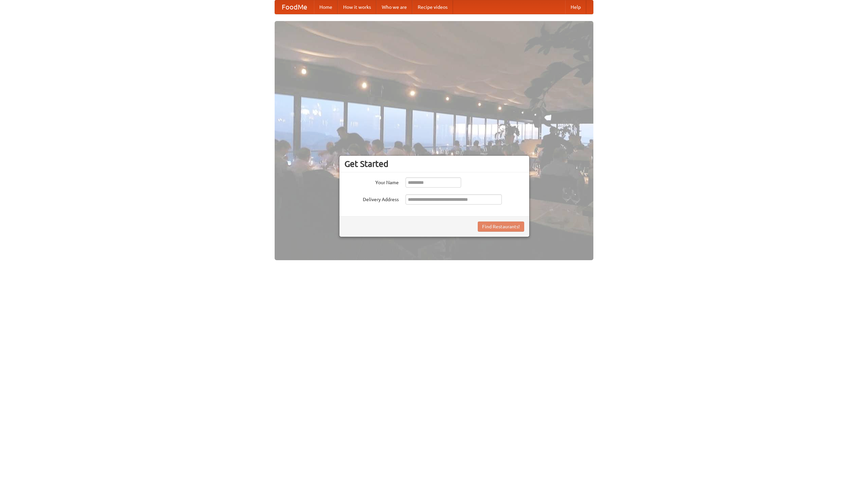 Image resolution: width=868 pixels, height=480 pixels. Describe the element at coordinates (294, 7) in the screenshot. I see `a: FoodMe` at that location.